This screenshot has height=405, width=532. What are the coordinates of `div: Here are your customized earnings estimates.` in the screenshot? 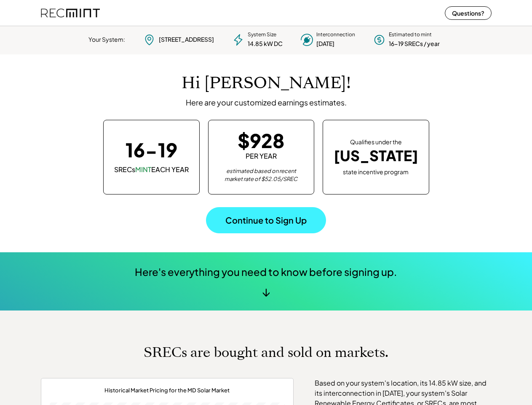 It's located at (266, 102).